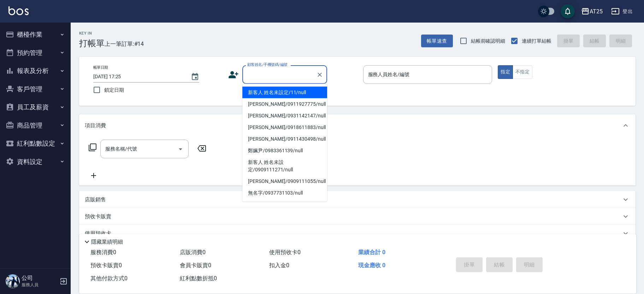 The image size is (644, 294). Describe the element at coordinates (35, 144) in the screenshot. I see `button: 紅利點數設定` at that location.